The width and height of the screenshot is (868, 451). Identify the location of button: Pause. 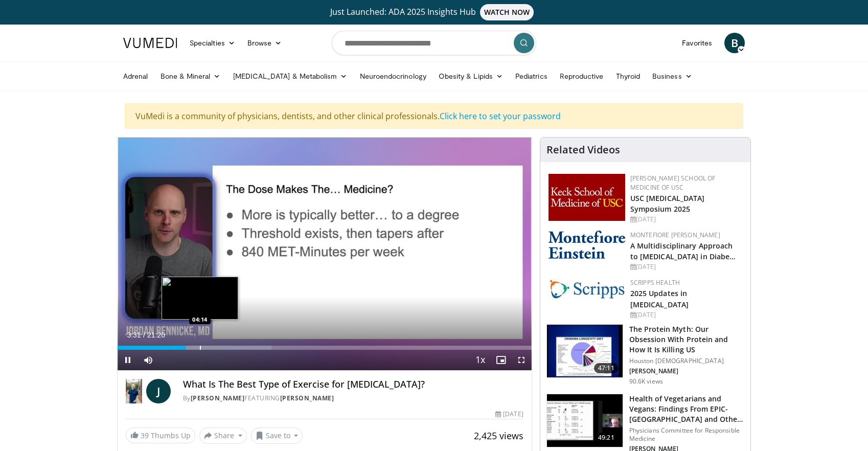
(128, 360).